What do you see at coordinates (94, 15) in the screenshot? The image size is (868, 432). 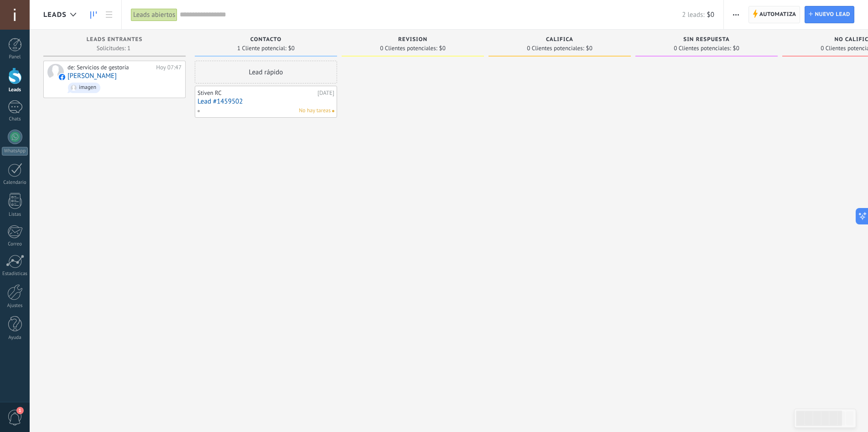 I see `a: Leads` at bounding box center [94, 15].